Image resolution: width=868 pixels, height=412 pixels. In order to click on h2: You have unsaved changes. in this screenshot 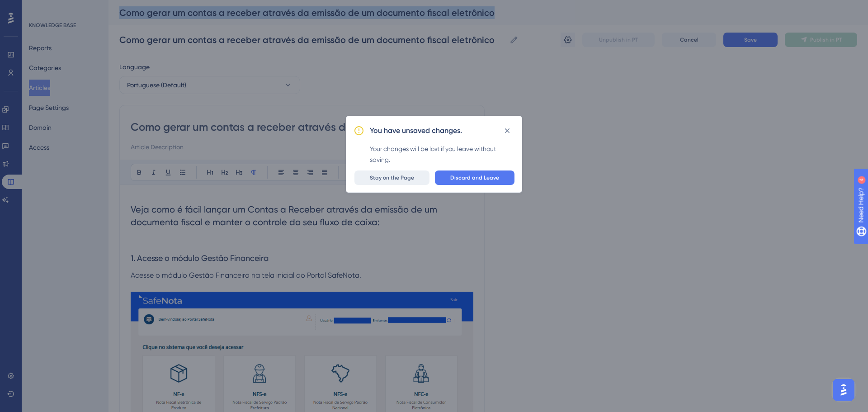, I will do `click(416, 131)`.